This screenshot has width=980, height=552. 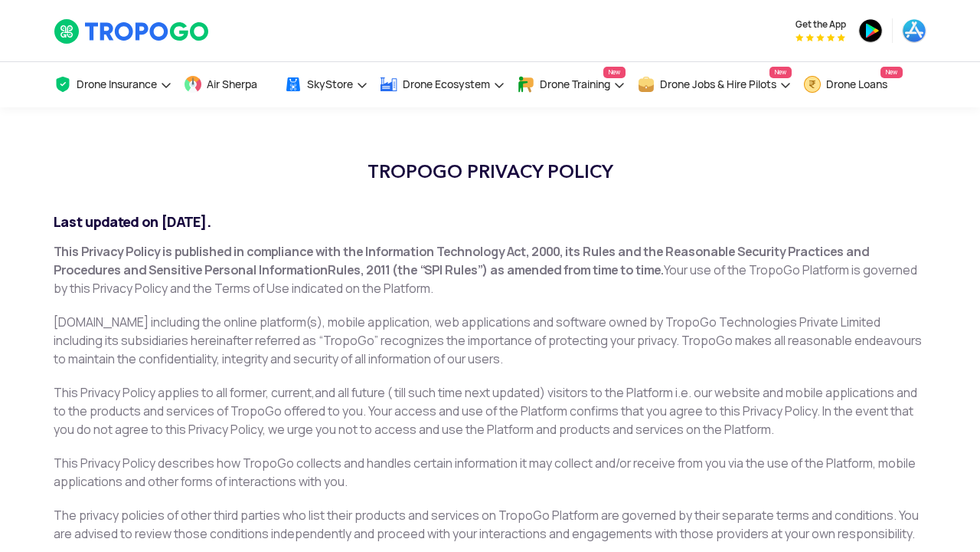 I want to click on img: App Raking, so click(x=820, y=38).